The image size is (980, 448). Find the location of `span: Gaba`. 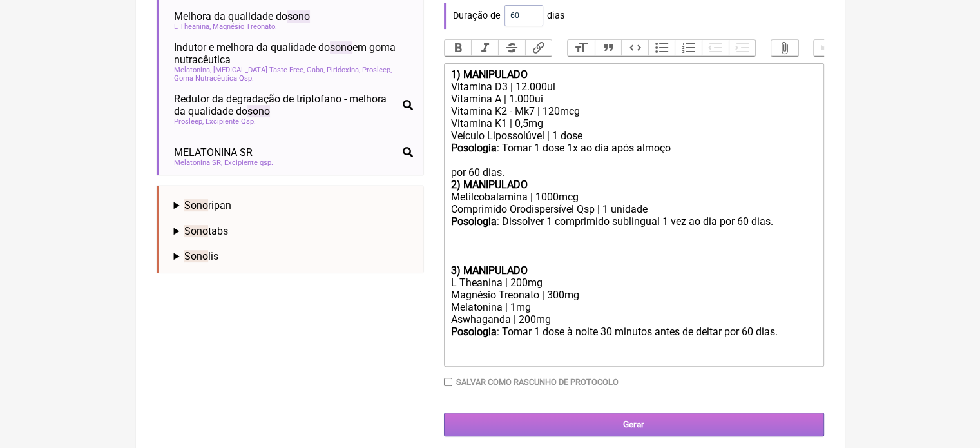

span: Gaba is located at coordinates (316, 70).